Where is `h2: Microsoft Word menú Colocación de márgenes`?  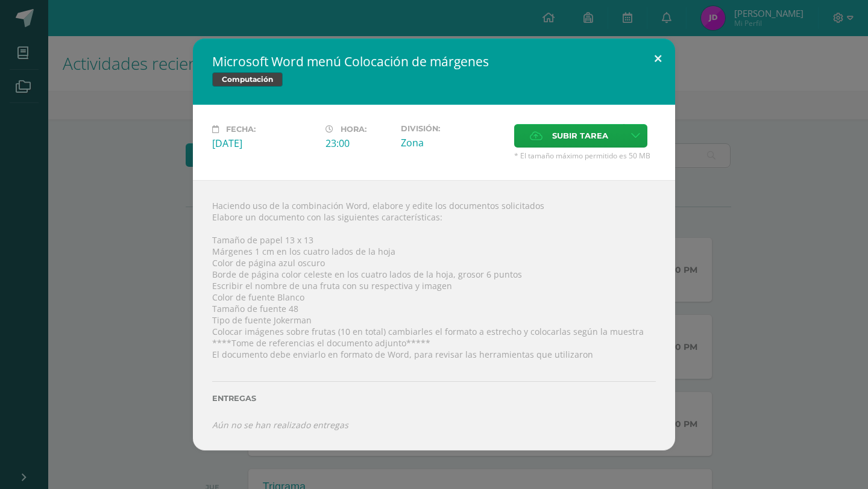
h2: Microsoft Word menú Colocación de márgenes is located at coordinates (434, 62).